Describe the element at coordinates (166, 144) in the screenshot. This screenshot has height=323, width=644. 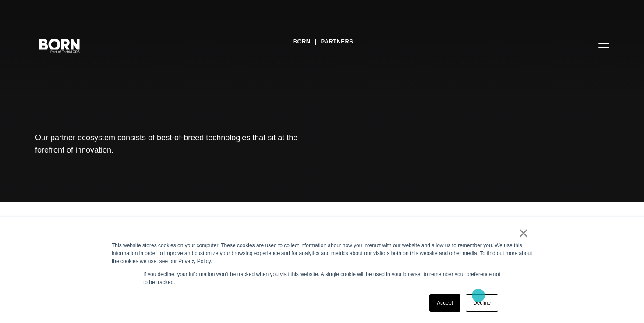
I see `h1: Our partner ecosystem consists of best-of-breed technologies that sit at the forefront of innovat...` at that location.